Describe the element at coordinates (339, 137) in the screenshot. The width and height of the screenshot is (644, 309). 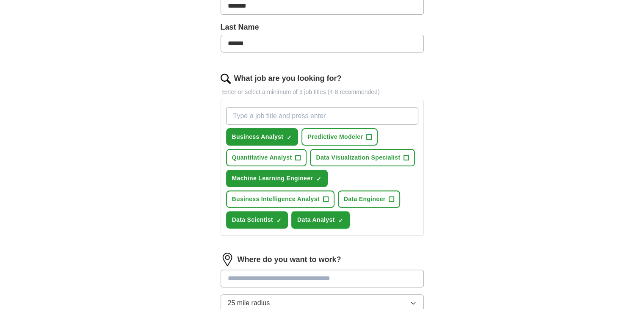
I see `button: Predictive Modeler` at that location.